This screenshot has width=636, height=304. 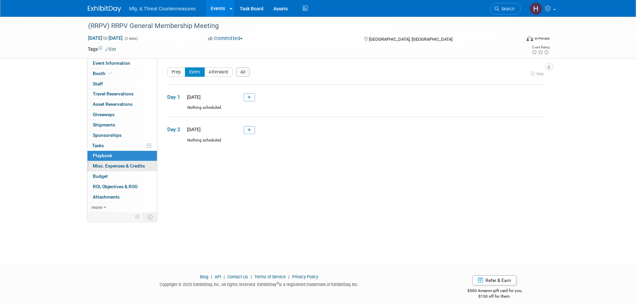 What do you see at coordinates (122, 63) in the screenshot?
I see `a: Event Information` at bounding box center [122, 63].